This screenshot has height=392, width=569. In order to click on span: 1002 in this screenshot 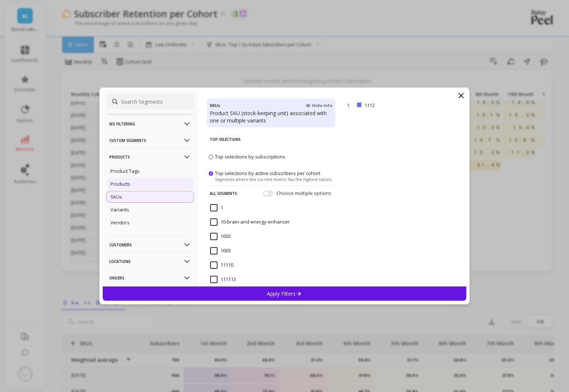, I will do `click(221, 237)`.